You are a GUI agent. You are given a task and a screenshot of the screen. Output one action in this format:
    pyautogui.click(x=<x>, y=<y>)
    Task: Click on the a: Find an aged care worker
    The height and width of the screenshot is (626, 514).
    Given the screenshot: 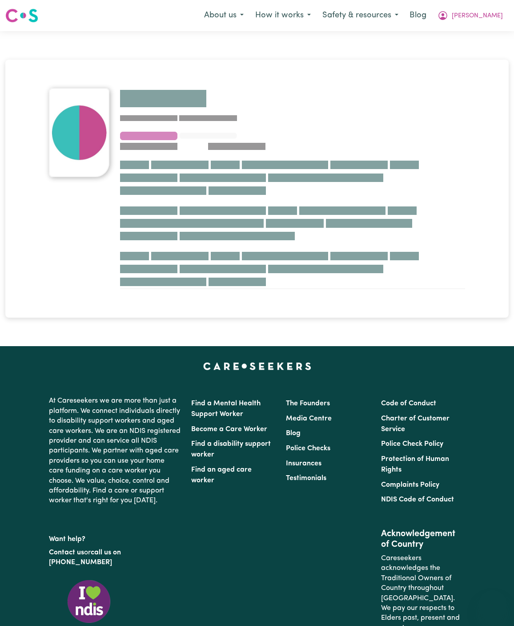 What is the action you would take?
    pyautogui.click(x=221, y=475)
    